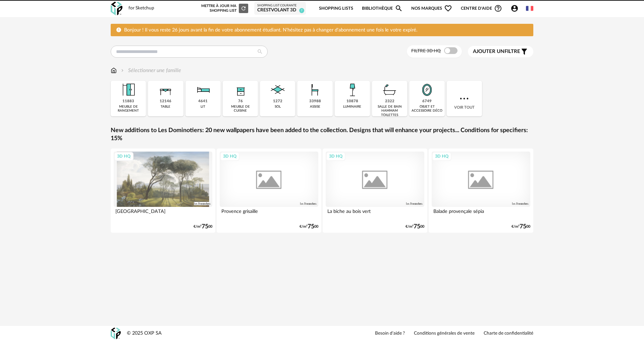  Describe the element at coordinates (128, 101) in the screenshot. I see `div: 11883` at that location.